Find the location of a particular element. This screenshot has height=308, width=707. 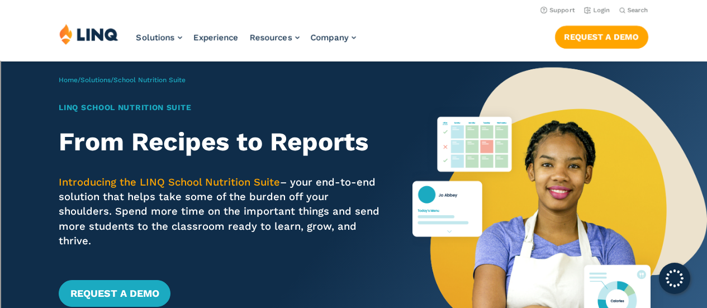

span: Solutions is located at coordinates (155, 37).